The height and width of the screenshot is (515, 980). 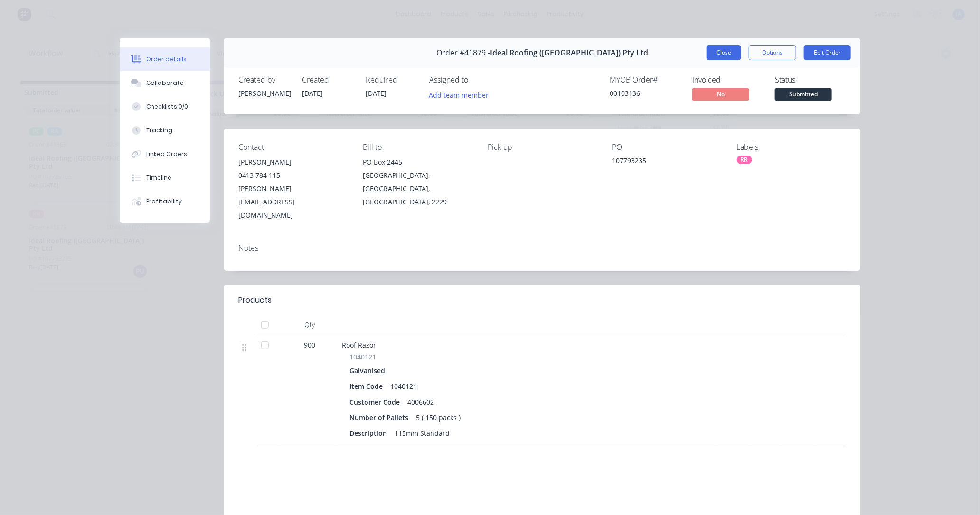 What do you see at coordinates (164, 201) in the screenshot?
I see `div: Profitability` at bounding box center [164, 201].